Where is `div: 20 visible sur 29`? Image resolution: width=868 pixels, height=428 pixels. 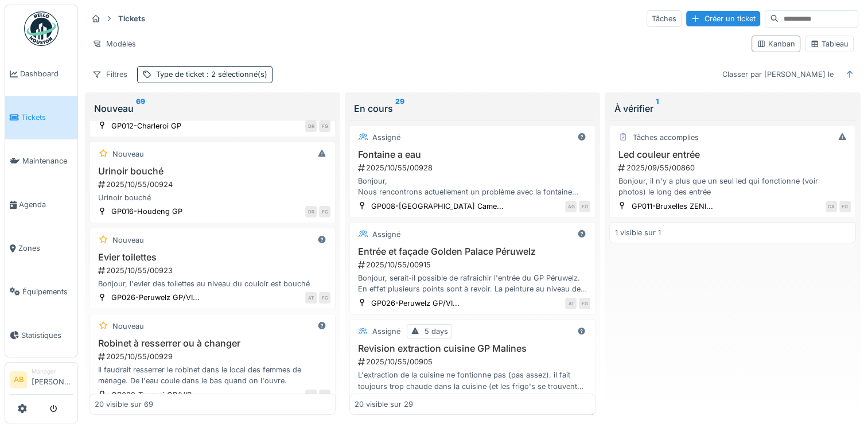
div: 20 visible sur 29 is located at coordinates (384, 404).